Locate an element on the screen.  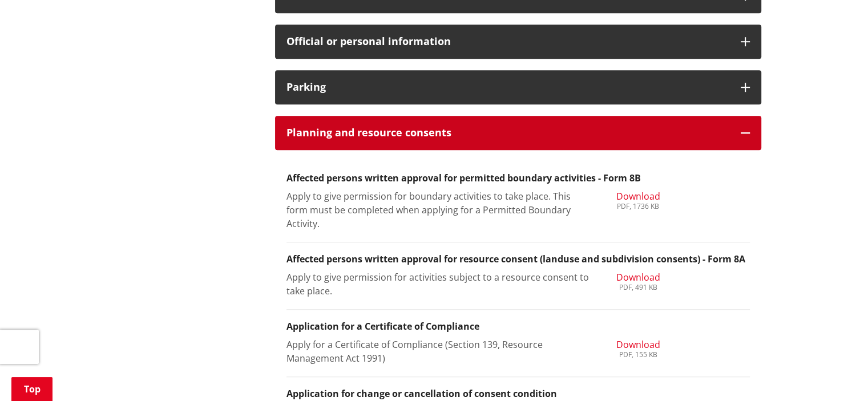
h3: Application for a Certificate of Compliance is located at coordinates (518, 326).